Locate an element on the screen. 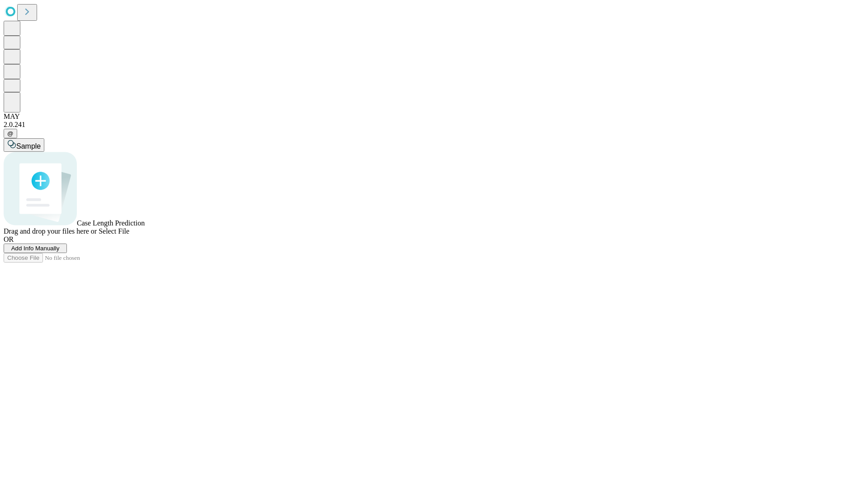 Image resolution: width=868 pixels, height=488 pixels. span: Drag and drop your files here or is located at coordinates (50, 231).